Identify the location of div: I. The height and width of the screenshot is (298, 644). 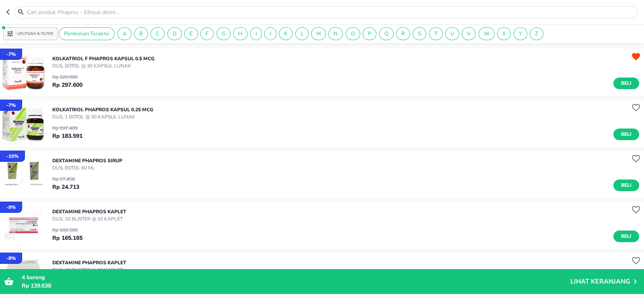
(256, 34).